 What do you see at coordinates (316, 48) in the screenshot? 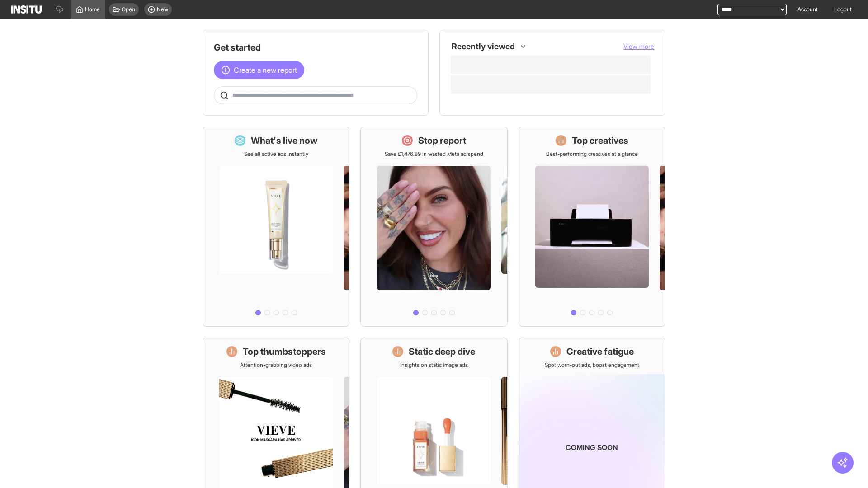
I see `h1: Get started` at bounding box center [316, 48].